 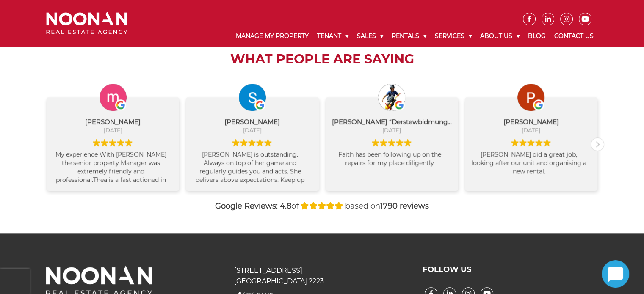 I want to click on a: Services, so click(x=453, y=36).